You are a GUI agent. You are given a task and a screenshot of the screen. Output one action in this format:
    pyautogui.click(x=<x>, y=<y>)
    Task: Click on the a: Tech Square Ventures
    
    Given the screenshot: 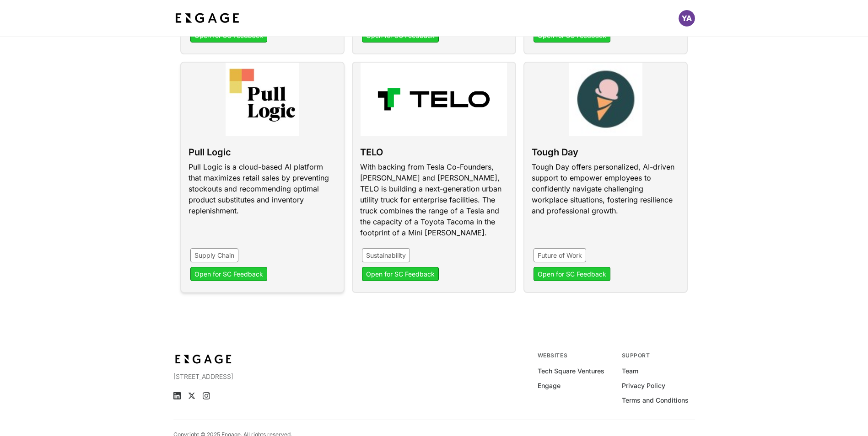 What is the action you would take?
    pyautogui.click(x=571, y=371)
    